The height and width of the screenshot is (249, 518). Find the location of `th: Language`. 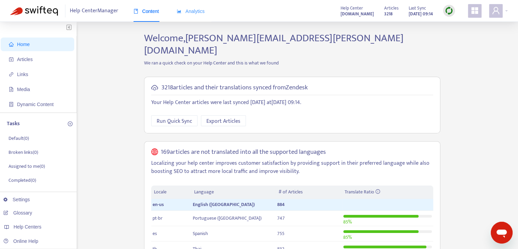

th: Language is located at coordinates (234, 192).